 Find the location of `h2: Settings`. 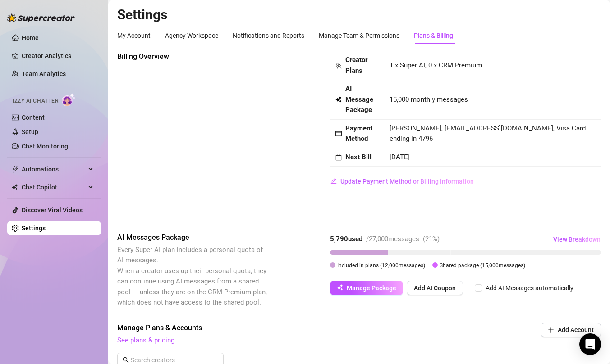

h2: Settings is located at coordinates (359, 15).